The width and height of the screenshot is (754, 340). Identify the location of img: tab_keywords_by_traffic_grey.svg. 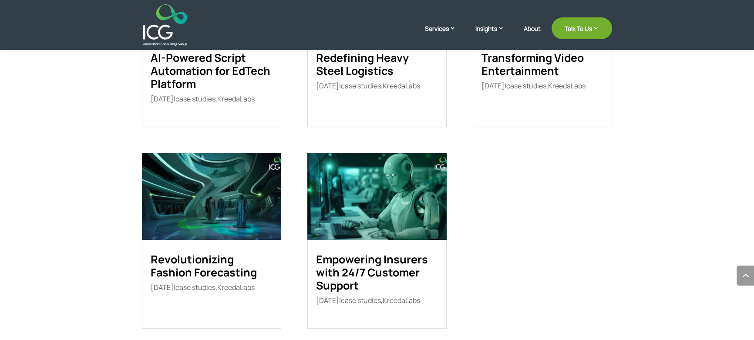
(90, 54).